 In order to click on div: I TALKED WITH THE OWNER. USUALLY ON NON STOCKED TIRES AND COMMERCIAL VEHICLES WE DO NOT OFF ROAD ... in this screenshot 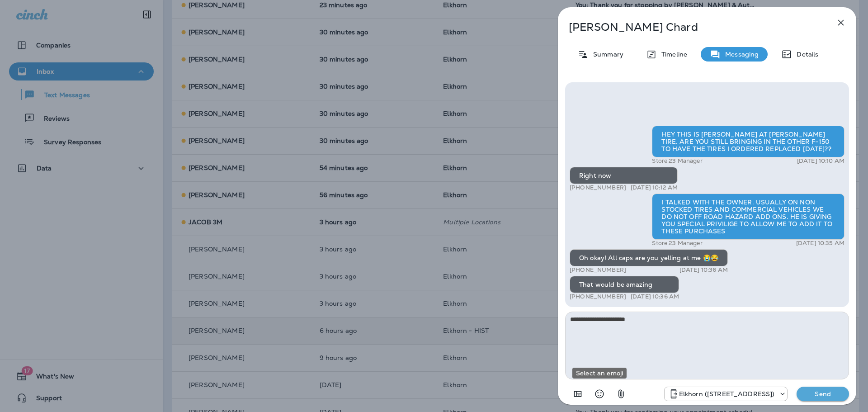, I will do `click(748, 217)`.